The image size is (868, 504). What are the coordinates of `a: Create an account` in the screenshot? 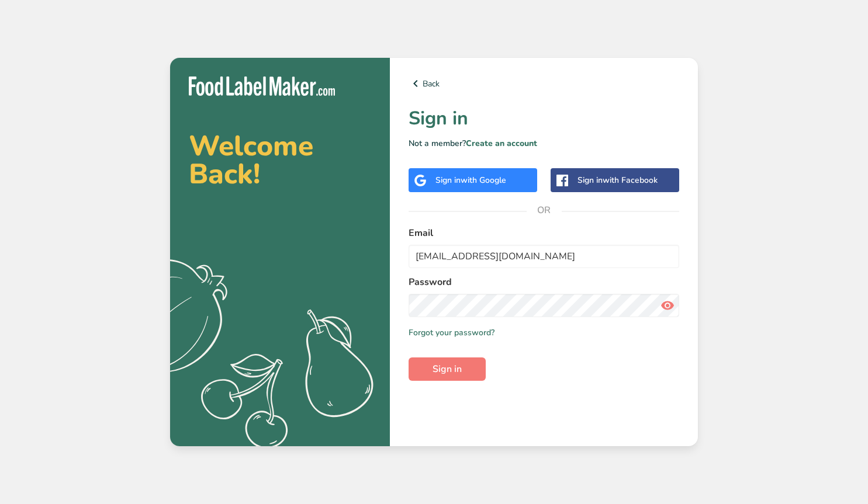 It's located at (501, 143).